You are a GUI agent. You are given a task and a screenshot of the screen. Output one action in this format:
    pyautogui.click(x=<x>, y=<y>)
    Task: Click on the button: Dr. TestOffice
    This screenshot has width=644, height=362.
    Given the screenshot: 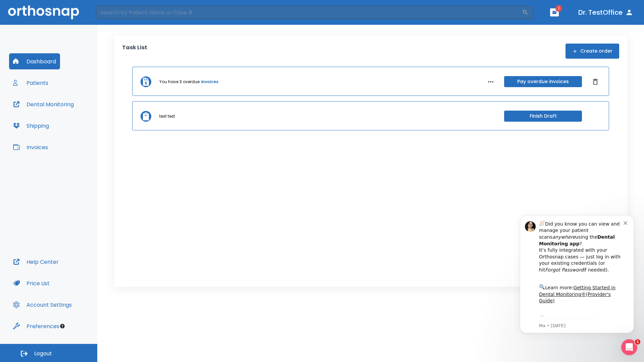 What is the action you would take?
    pyautogui.click(x=606, y=12)
    